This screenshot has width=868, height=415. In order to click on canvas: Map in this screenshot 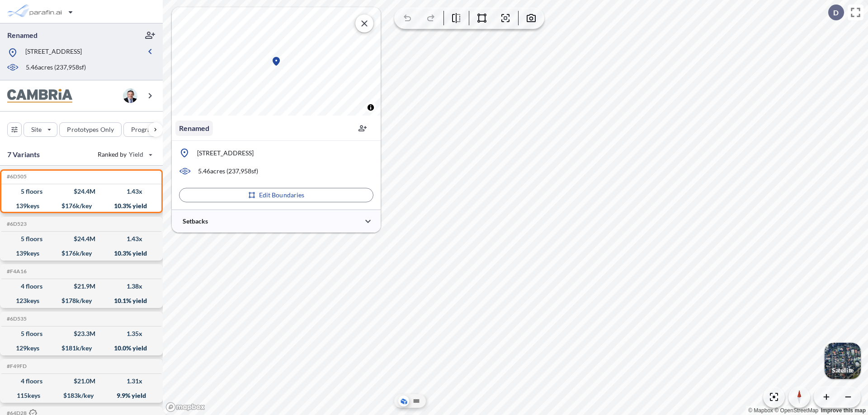, I will do `click(276, 61)`.